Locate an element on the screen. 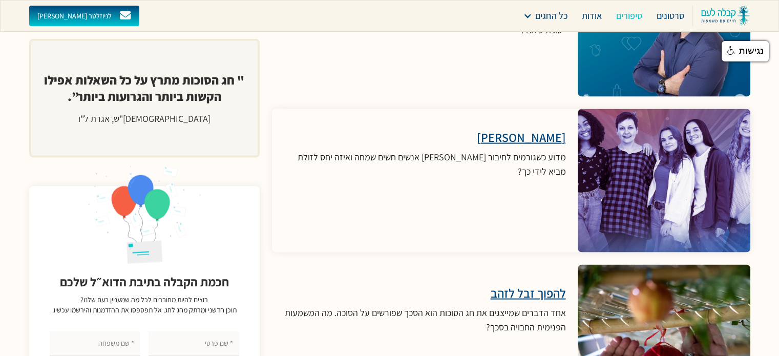  img: kabbalah-laam-logo-colored-transparent is located at coordinates (726, 16).